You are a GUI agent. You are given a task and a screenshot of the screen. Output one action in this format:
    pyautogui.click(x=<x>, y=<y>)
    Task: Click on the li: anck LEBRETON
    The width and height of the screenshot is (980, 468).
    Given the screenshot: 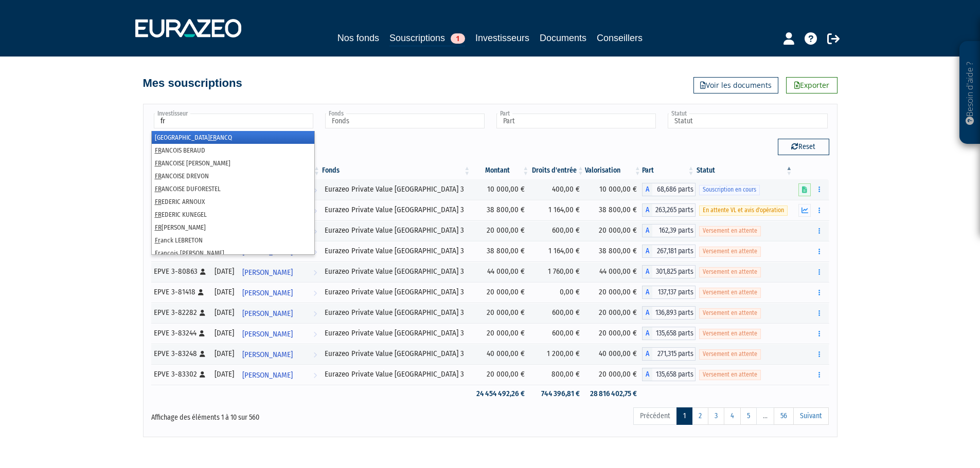 What is the action you would take?
    pyautogui.click(x=233, y=240)
    